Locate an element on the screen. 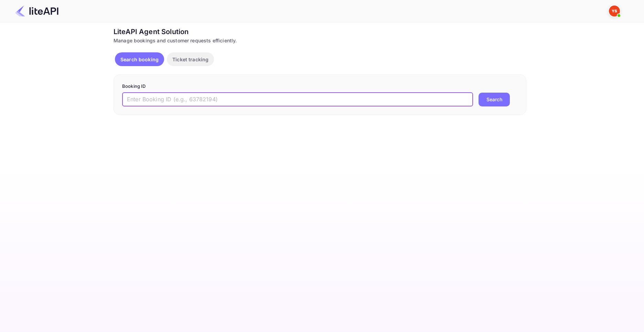 This screenshot has height=332, width=644. p: Booking ID is located at coordinates (320, 86).